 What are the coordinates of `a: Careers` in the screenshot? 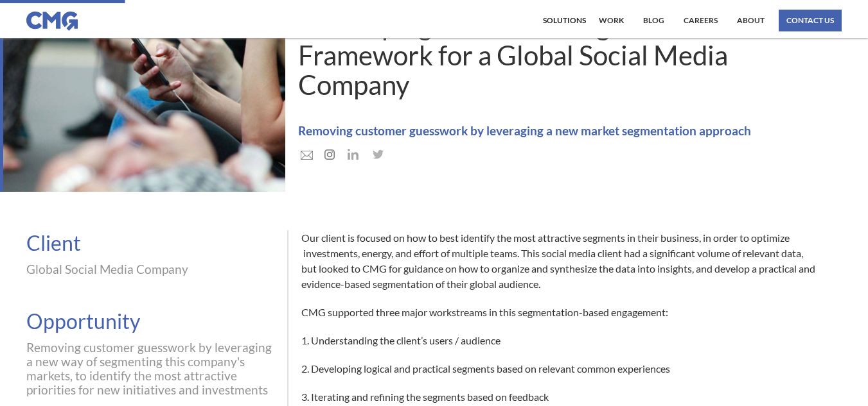 It's located at (700, 20).